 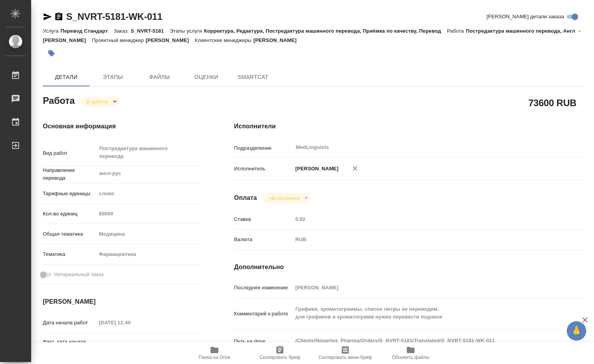 What do you see at coordinates (206, 77) in the screenshot?
I see `span: Оценки` at bounding box center [206, 77].